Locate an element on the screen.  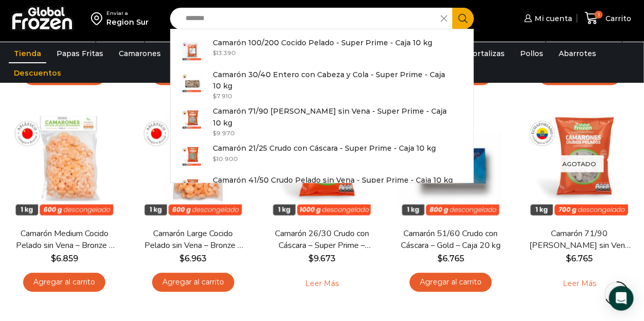
bdi: 6.963 is located at coordinates (193, 258).